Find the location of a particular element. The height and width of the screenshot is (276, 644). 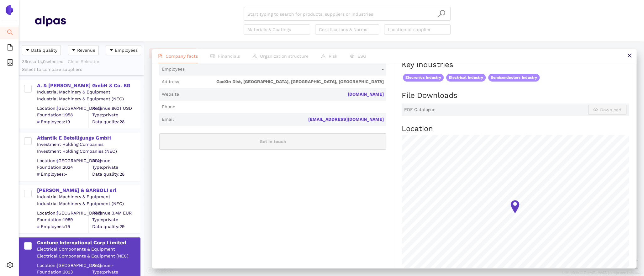

span: Address is located at coordinates (170, 82).